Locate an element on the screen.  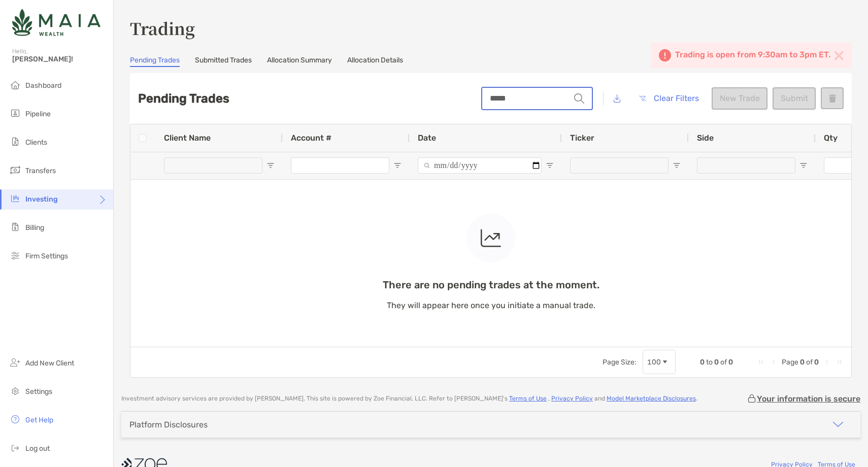
span: Billing is located at coordinates (35, 227).